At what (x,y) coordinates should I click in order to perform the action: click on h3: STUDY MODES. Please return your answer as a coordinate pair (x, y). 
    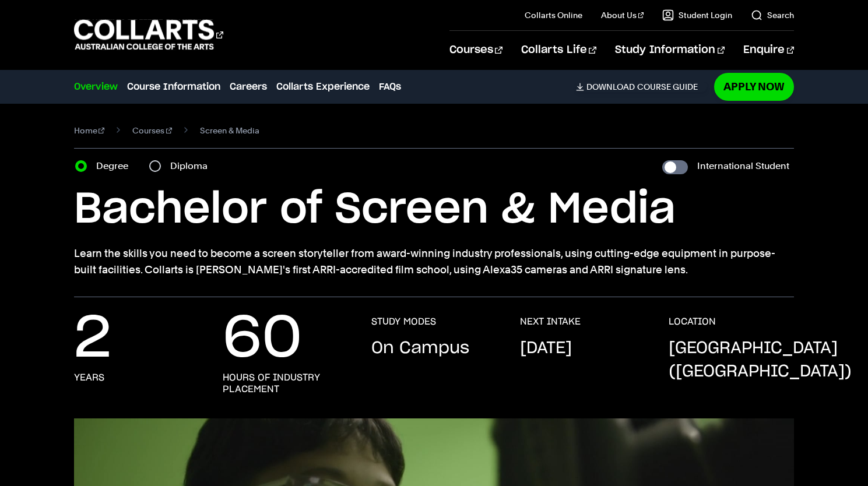
    Looking at the image, I should click on (403, 322).